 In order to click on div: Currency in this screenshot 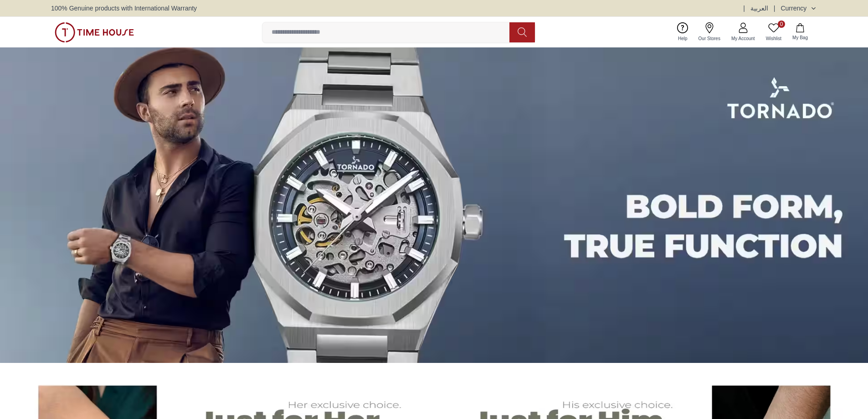, I will do `click(795, 8)`.